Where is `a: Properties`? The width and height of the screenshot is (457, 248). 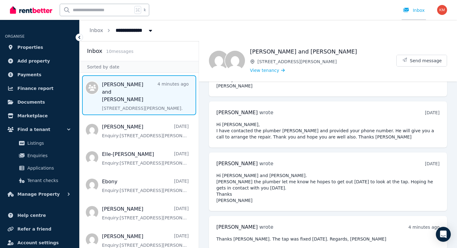
a: Properties is located at coordinates (40, 47).